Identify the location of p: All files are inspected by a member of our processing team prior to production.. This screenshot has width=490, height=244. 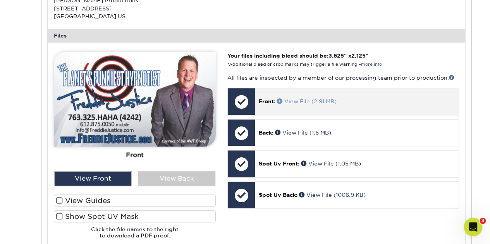
(343, 78).